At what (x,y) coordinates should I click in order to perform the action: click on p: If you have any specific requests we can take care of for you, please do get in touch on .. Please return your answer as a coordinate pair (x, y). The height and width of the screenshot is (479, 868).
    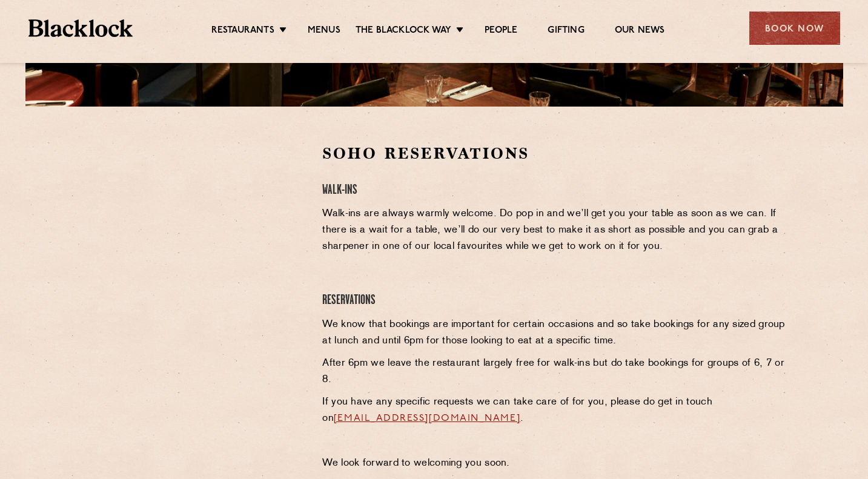
    Looking at the image, I should click on (555, 411).